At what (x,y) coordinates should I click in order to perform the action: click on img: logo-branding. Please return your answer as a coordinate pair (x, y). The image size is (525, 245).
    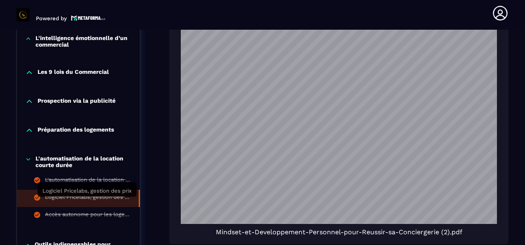
    Looking at the image, I should click on (23, 15).